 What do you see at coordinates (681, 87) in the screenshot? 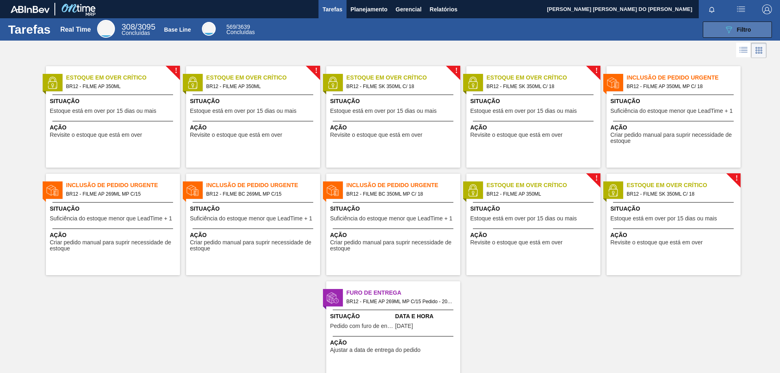
I see `span: BR12 - FILME AP 350ML MP C/ 18` at bounding box center [681, 87].